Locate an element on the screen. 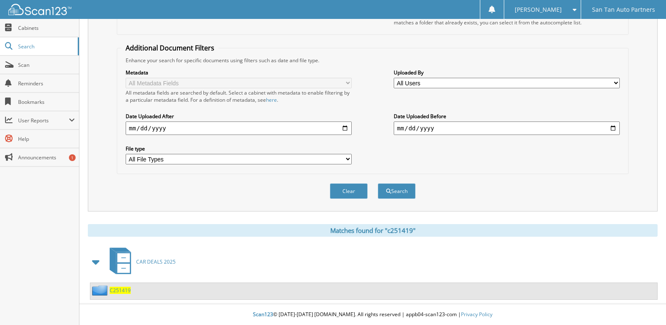 The width and height of the screenshot is (666, 325). input: start is located at coordinates (239, 128).